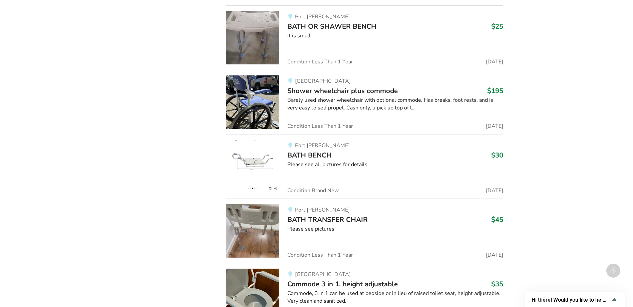 This screenshot has height=307, width=633. Describe the element at coordinates (253, 102) in the screenshot. I see `img: bathroom safety-shower wheelchair plus commode` at that location.